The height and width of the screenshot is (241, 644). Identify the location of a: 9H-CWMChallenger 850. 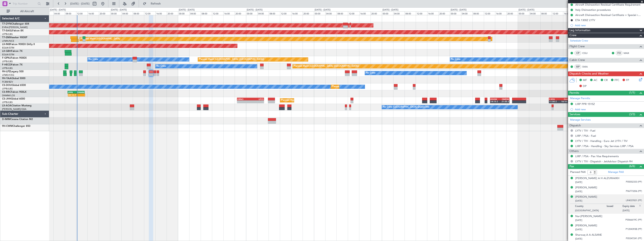
(16, 126).